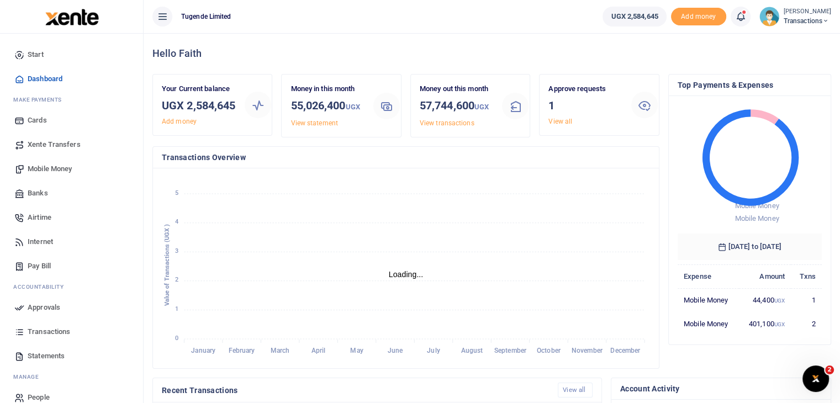  Describe the element at coordinates (457, 89) in the screenshot. I see `p: Money out this month` at that location.